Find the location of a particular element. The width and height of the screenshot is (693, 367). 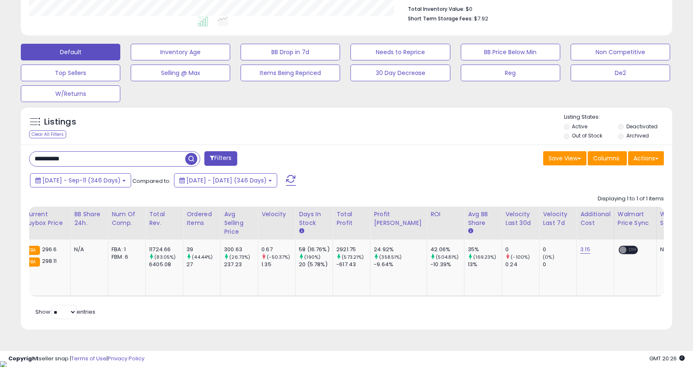

small: (358.51%) is located at coordinates (390, 257).